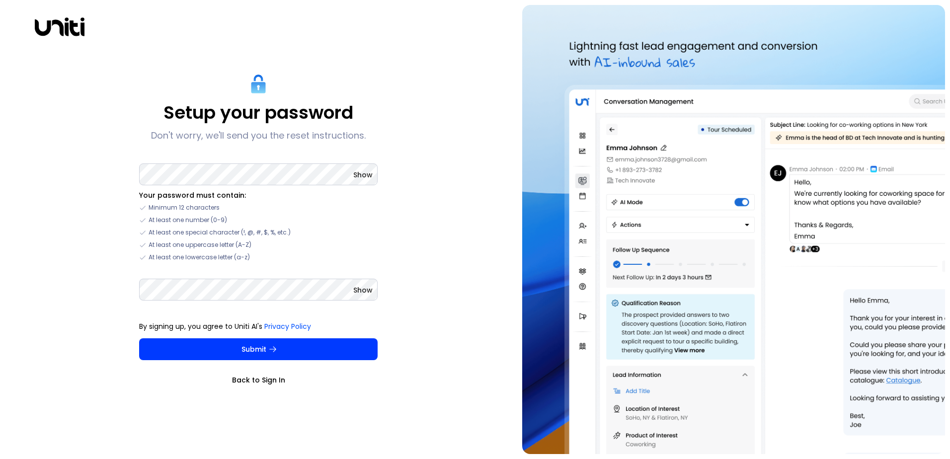  What do you see at coordinates (258, 349) in the screenshot?
I see `button: Submit` at bounding box center [258, 349].